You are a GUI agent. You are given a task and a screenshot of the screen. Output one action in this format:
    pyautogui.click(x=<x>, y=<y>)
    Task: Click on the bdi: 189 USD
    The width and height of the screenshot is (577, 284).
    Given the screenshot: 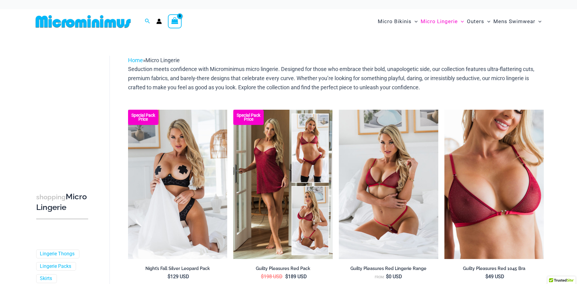 What is the action you would take?
    pyautogui.click(x=296, y=276)
    